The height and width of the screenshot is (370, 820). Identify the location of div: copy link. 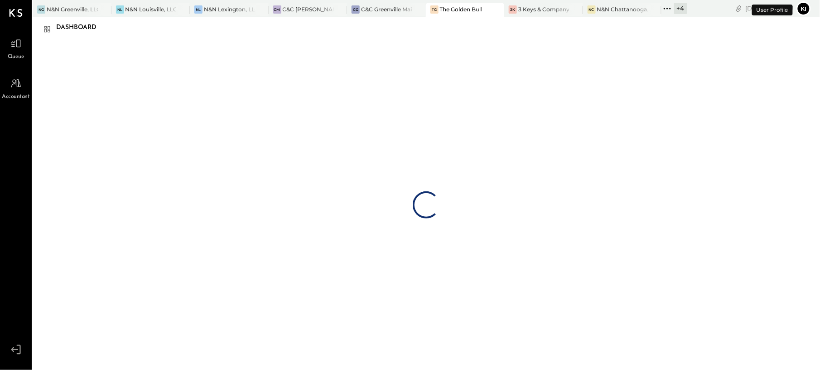
(739, 8).